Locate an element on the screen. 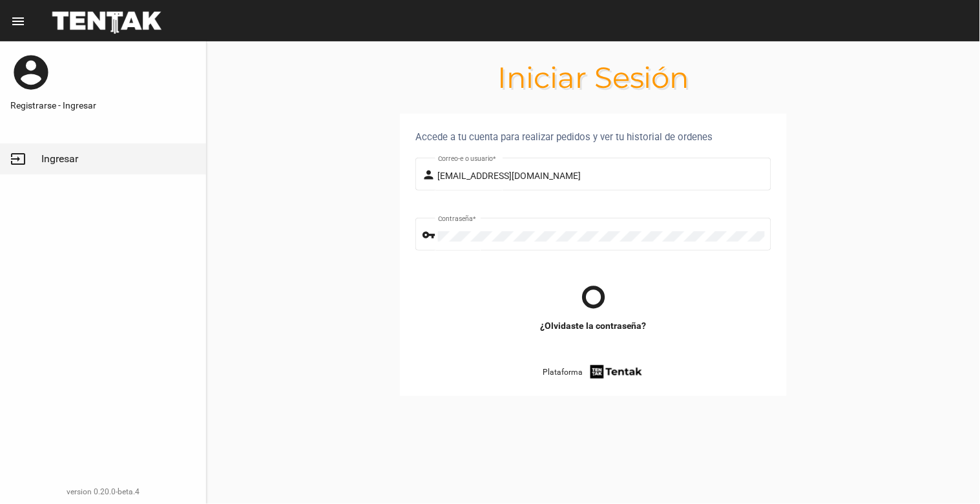  div: version 0.20.0-beta.4 is located at coordinates (103, 491).